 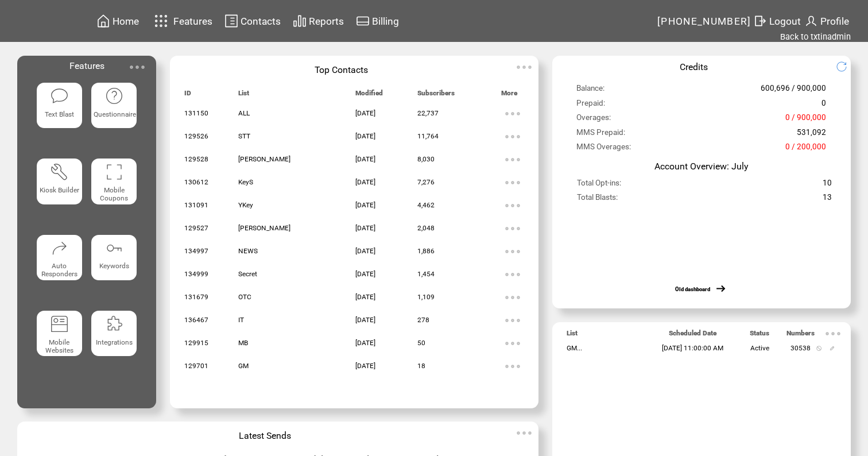 I want to click on span: Overages:, so click(x=594, y=120).